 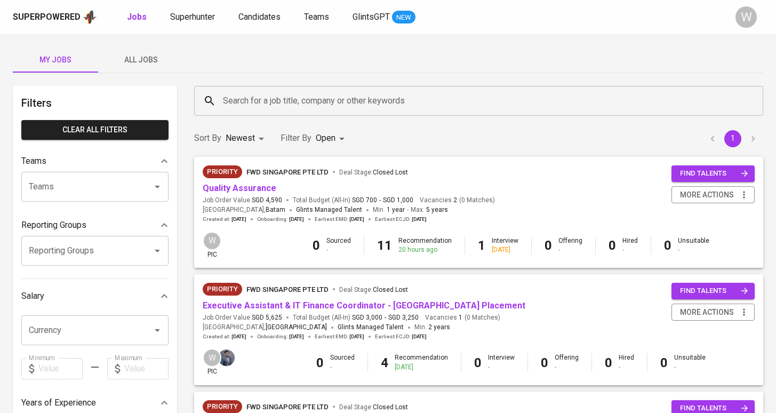 What do you see at coordinates (353, 200) in the screenshot?
I see `span: Total Budget (All-In)` at bounding box center [353, 200].